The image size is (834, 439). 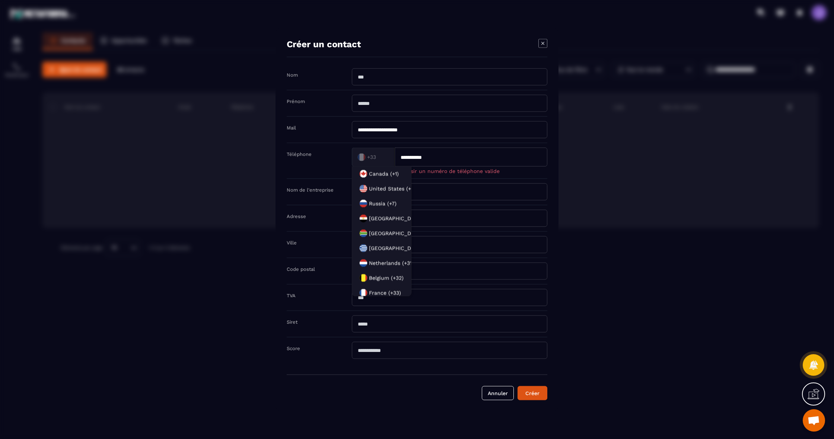 What do you see at coordinates (301, 269) in the screenshot?
I see `label: Code postal` at bounding box center [301, 269].